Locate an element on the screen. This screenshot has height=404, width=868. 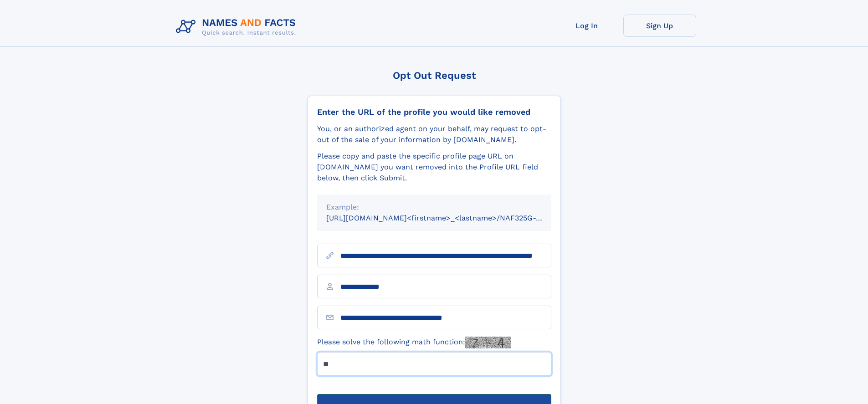
a: Sign Up is located at coordinates (660, 25).